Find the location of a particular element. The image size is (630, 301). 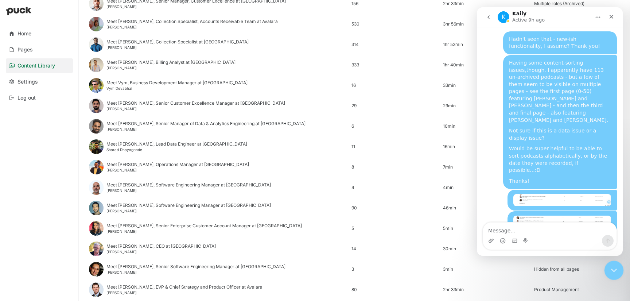

div: 10min is located at coordinates (485, 126).